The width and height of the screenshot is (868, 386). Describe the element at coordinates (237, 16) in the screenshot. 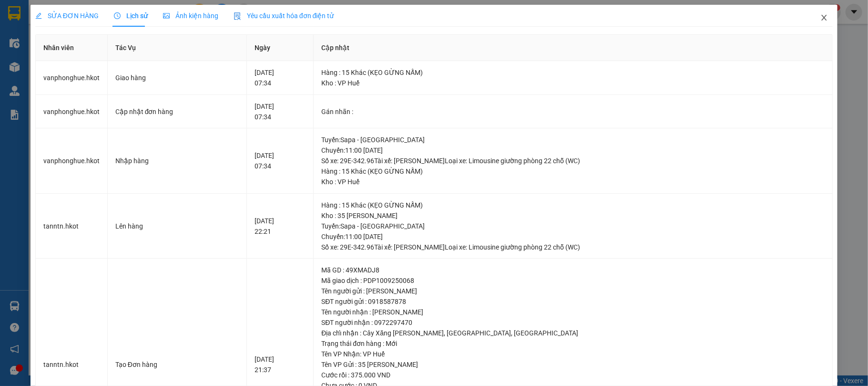

I see `img: icon` at that location.